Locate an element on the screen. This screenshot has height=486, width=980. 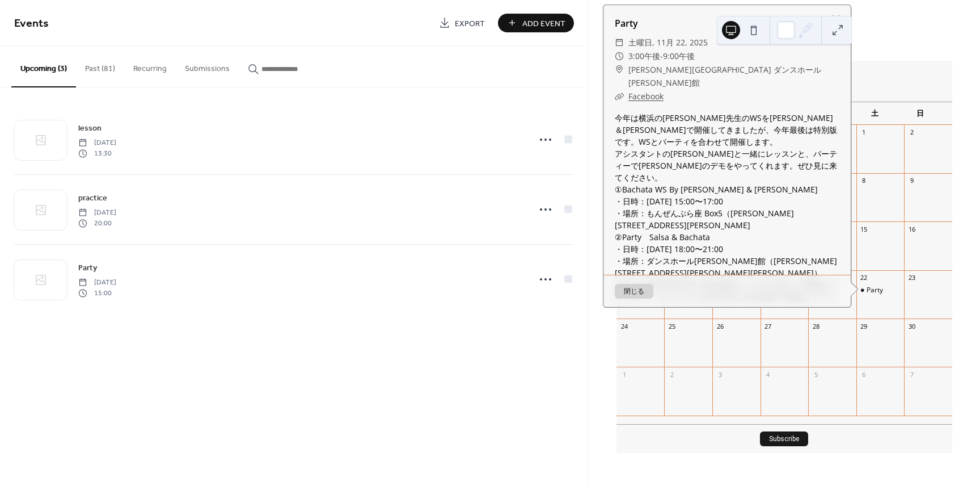
div: 22 is located at coordinates (864, 278).